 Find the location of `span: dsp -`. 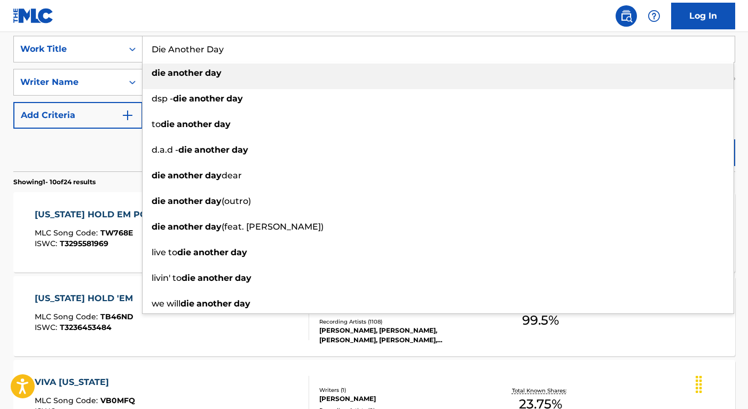

span: dsp - is located at coordinates (162, 98).